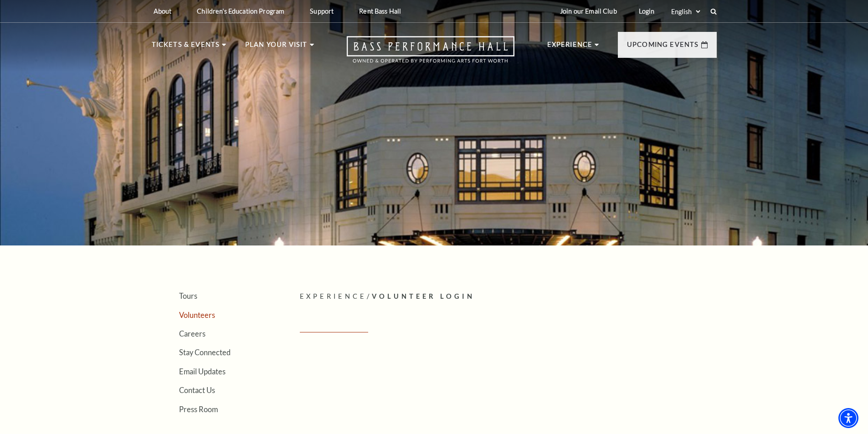 This screenshot has height=434, width=868. Describe the element at coordinates (197, 389) in the screenshot. I see `a: Contact Us` at that location.